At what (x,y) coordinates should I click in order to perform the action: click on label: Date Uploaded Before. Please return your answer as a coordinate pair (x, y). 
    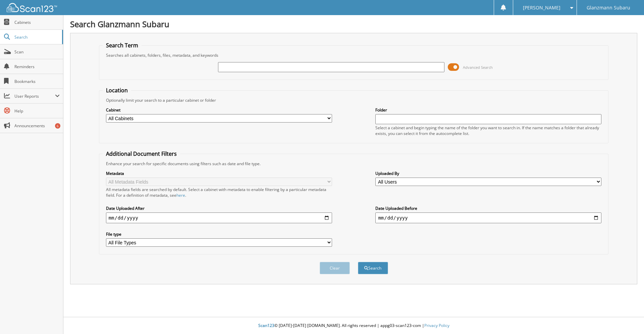
    Looking at the image, I should click on (488, 208).